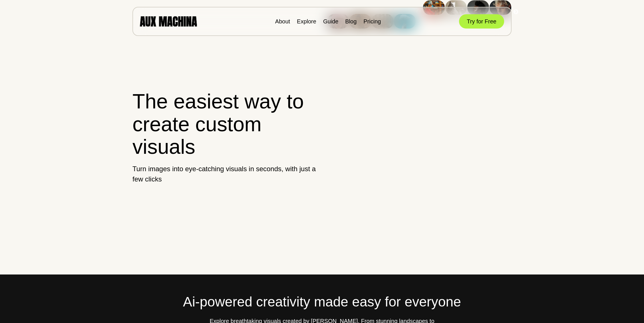 Image resolution: width=644 pixels, height=323 pixels. I want to click on a: Guide, so click(331, 22).